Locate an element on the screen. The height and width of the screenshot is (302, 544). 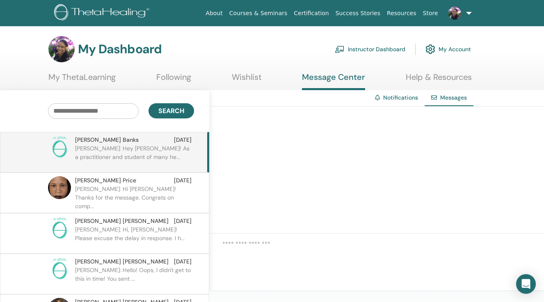
div: Open Intercom Messenger is located at coordinates (526, 284).